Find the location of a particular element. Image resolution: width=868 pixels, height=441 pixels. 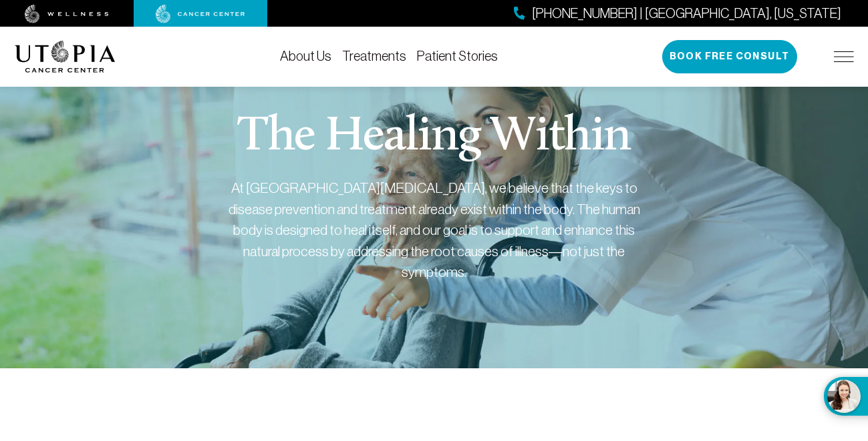

a: Treatments is located at coordinates (374, 56).